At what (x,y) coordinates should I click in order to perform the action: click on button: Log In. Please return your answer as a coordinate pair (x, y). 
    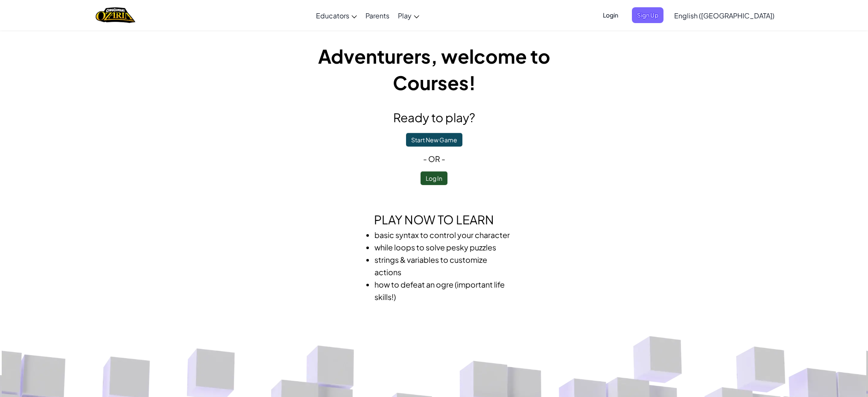
    Looking at the image, I should click on (434, 178).